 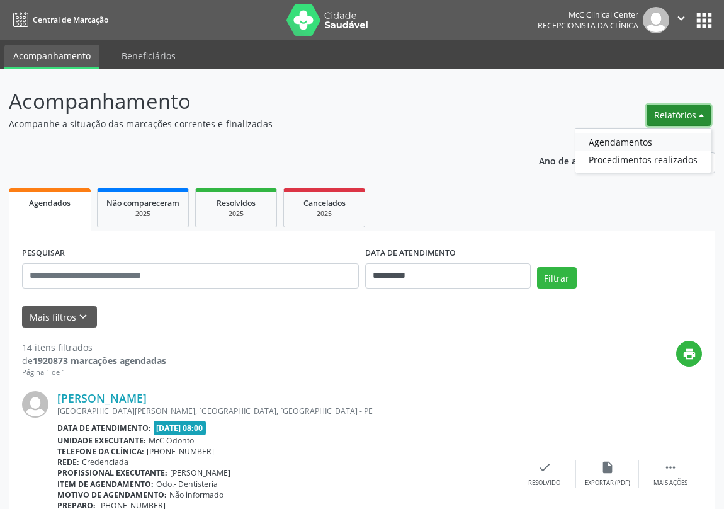 What do you see at coordinates (324, 203) in the screenshot?
I see `span: Cancelados` at bounding box center [324, 203].